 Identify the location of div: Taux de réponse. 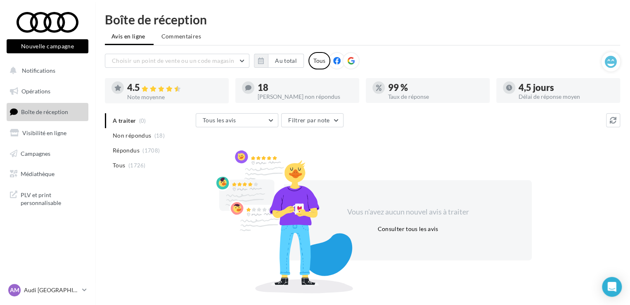
(436, 97).